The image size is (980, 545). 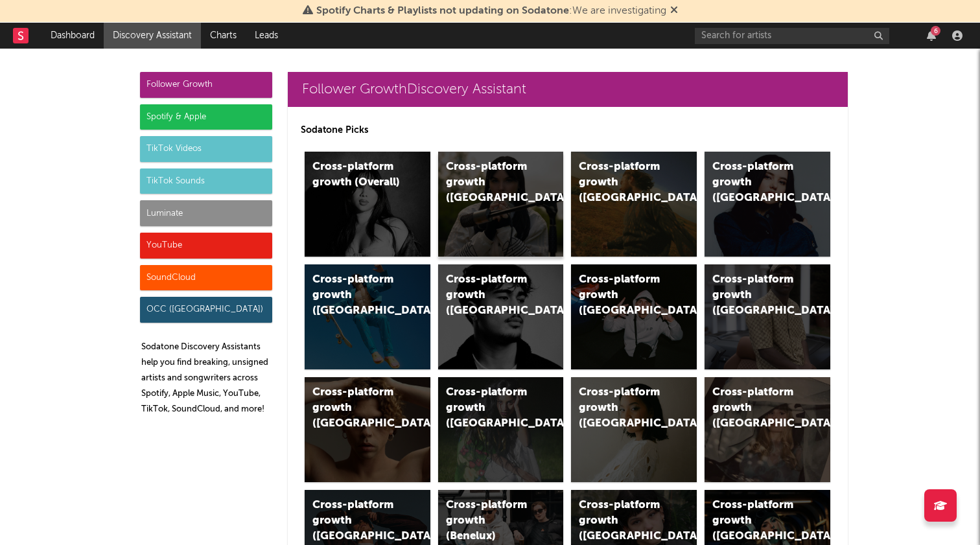 What do you see at coordinates (206, 278) in the screenshot?
I see `div: SoundCloud` at bounding box center [206, 278].